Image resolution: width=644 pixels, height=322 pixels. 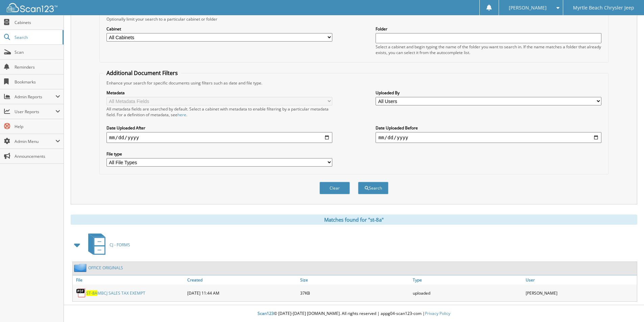 I want to click on a: Type, so click(x=468, y=280).